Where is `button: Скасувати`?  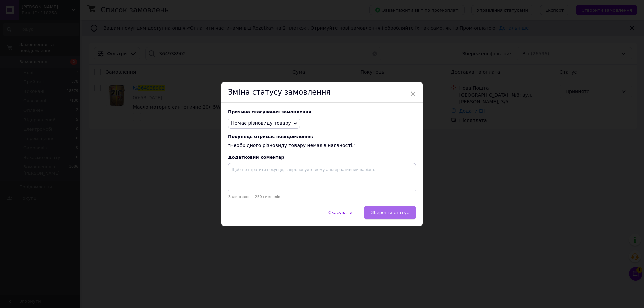 button: Скасувати is located at coordinates (340, 213).